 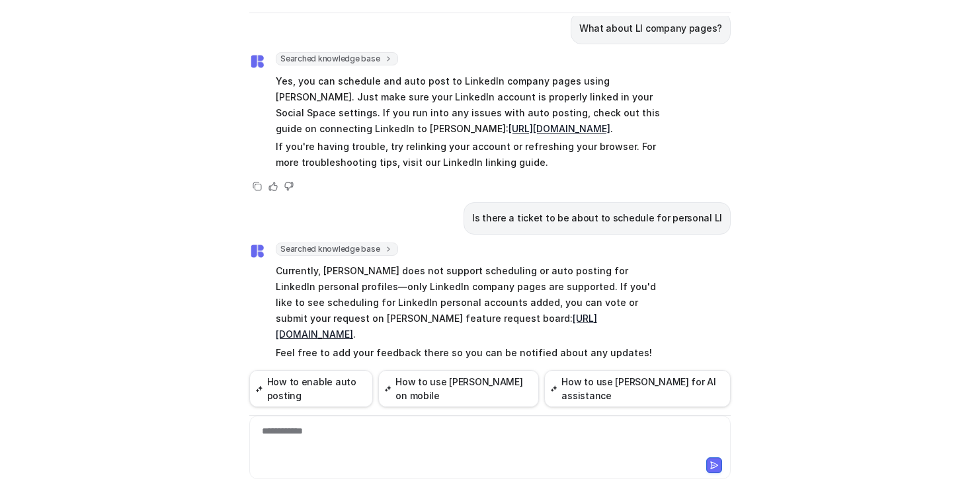 I want to click on p: Is there a ticket to be about to schedule for personal LI, so click(x=597, y=218).